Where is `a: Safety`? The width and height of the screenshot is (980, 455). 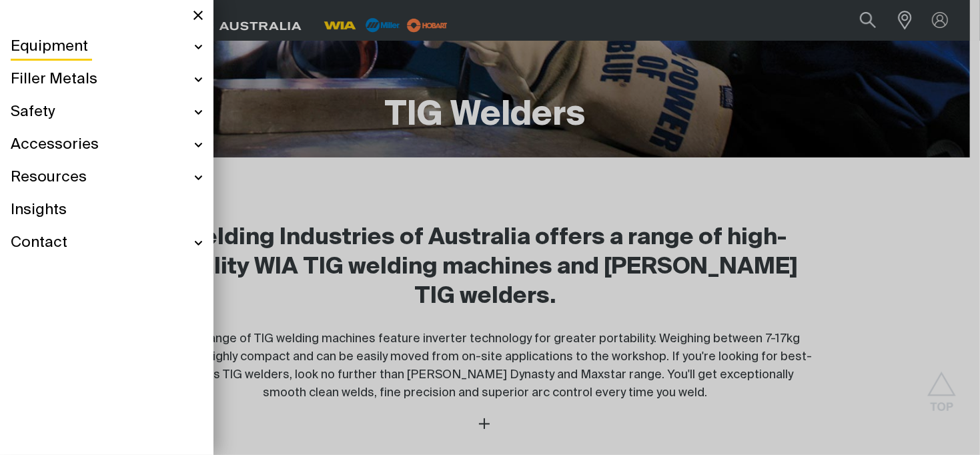 a: Safety is located at coordinates (106, 112).